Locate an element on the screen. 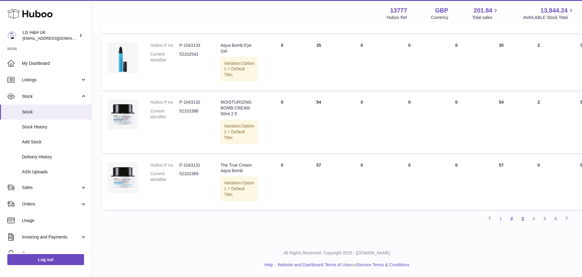 Image resolution: width=582 pixels, height=277 pixels. dd: 52102389 is located at coordinates (194, 177).